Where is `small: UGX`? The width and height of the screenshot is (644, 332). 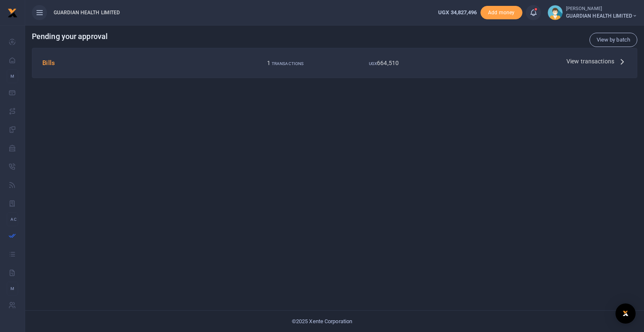 small: UGX is located at coordinates (372, 63).